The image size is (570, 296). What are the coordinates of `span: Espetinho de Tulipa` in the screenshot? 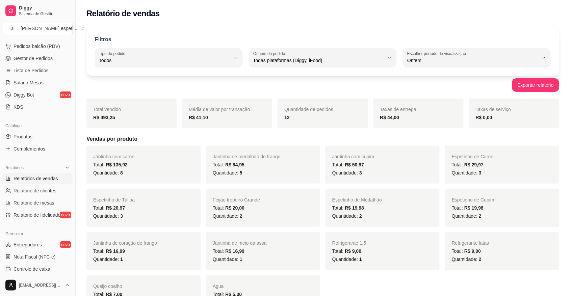 It's located at (114, 200).